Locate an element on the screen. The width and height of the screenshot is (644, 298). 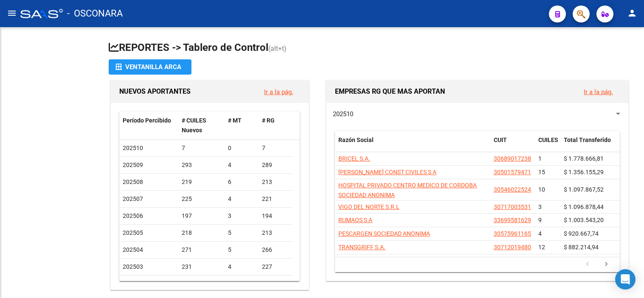
div: 289 is located at coordinates (275, 165).